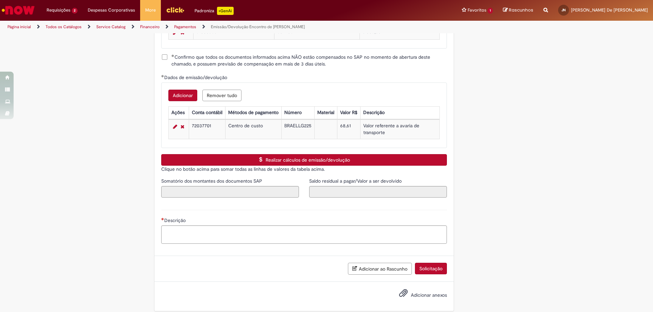 The width and height of the screenshot is (653, 312). I want to click on div: Padroniza, so click(214, 11).